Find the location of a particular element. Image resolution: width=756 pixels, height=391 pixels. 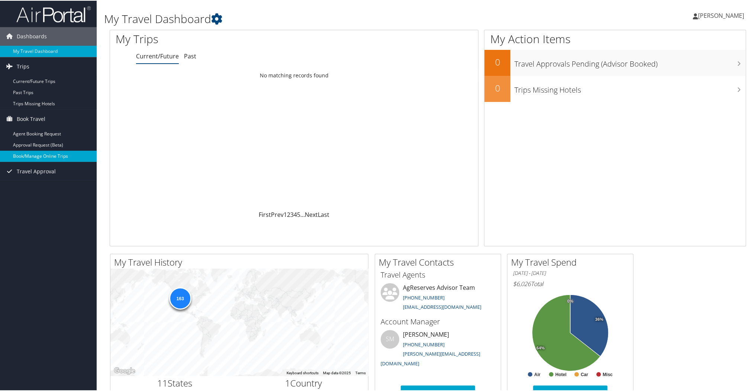

span: Trips is located at coordinates (23, 66).